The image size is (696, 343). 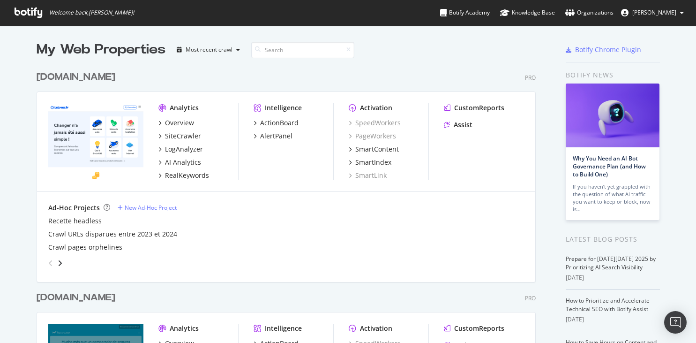 I want to click on a: PageWorkers, so click(x=372, y=136).